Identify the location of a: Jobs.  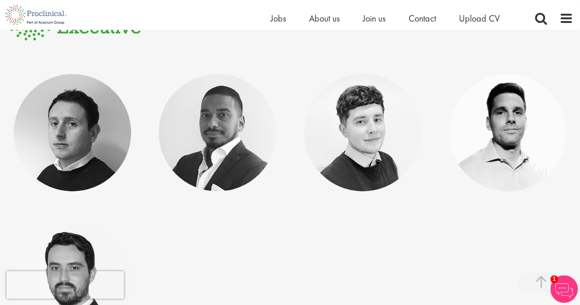
(279, 18).